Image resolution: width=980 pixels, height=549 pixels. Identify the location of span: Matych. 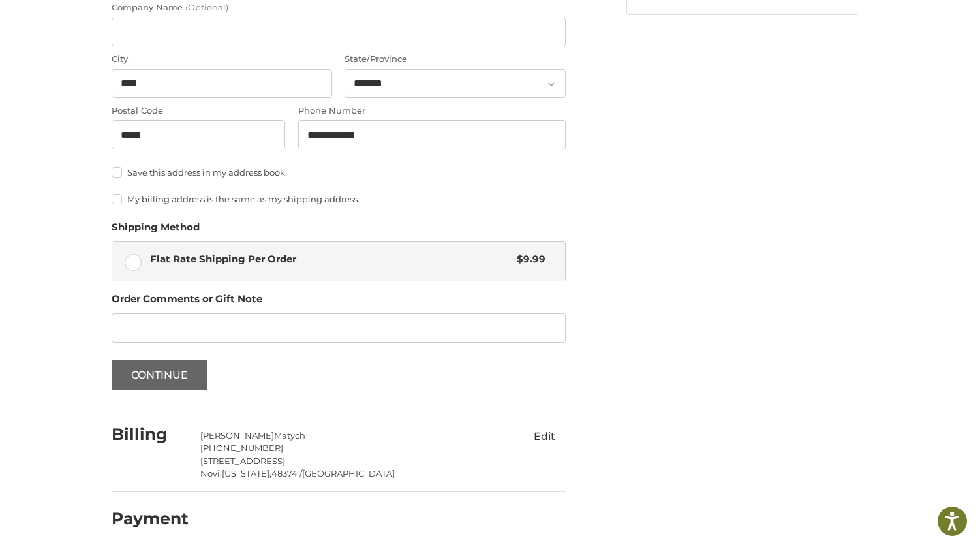
(290, 435).